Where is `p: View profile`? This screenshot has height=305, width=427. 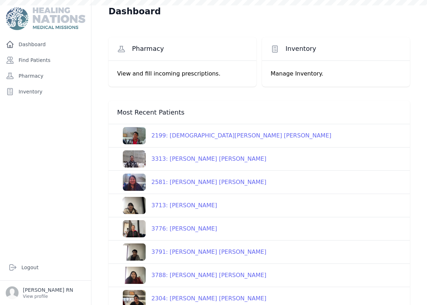
p: View profile is located at coordinates (48, 296).